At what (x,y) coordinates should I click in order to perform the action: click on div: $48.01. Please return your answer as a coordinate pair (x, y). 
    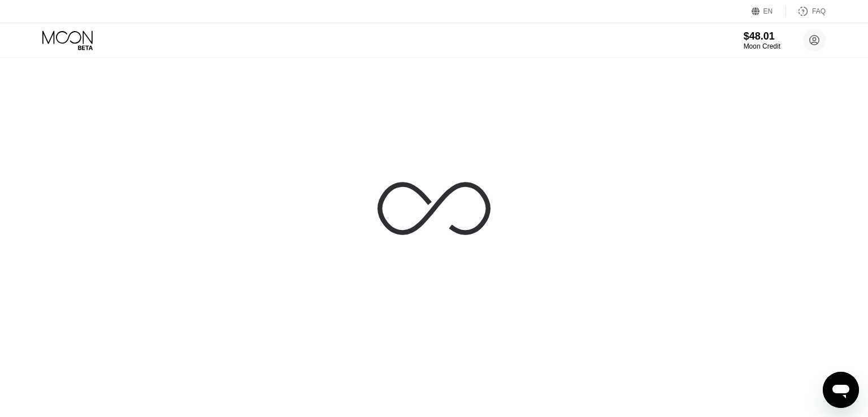
    Looking at the image, I should click on (762, 36).